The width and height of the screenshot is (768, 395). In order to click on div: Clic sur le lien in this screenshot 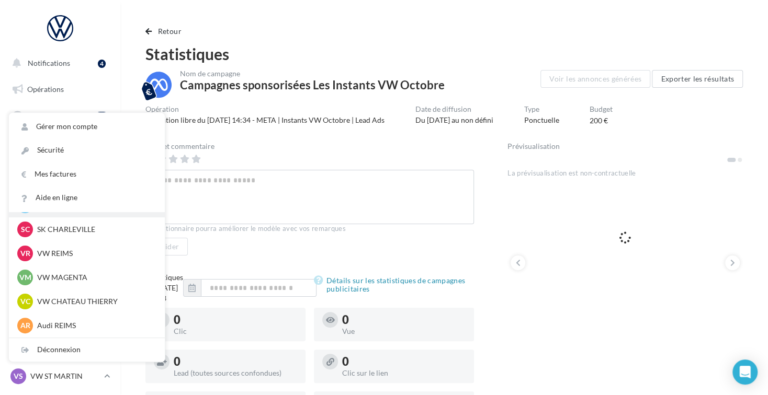, I will do `click(404, 373)`.